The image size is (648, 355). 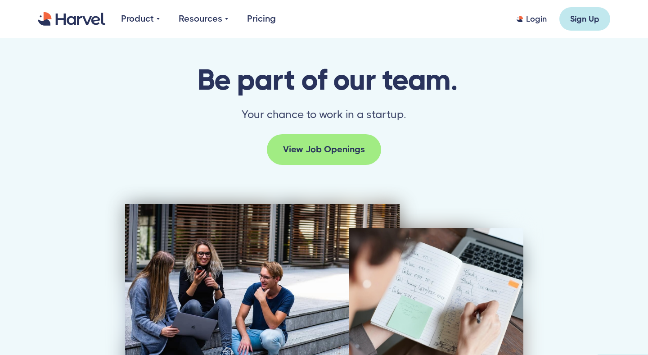 What do you see at coordinates (585, 19) in the screenshot?
I see `a: Sign Up` at bounding box center [585, 19].